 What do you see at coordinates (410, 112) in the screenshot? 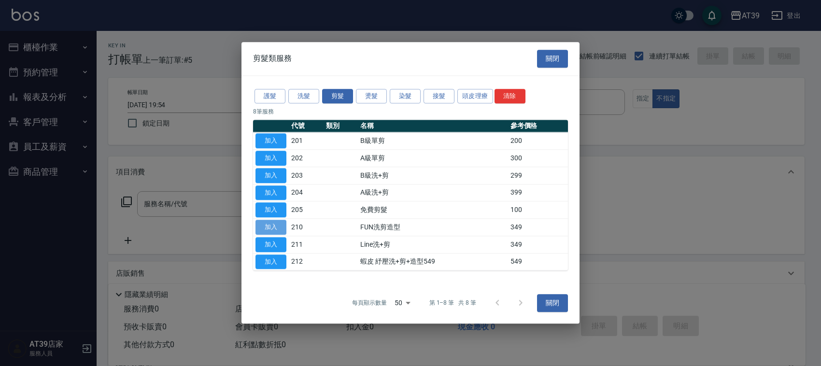
I see `p: 8 筆服務` at bounding box center [410, 112].